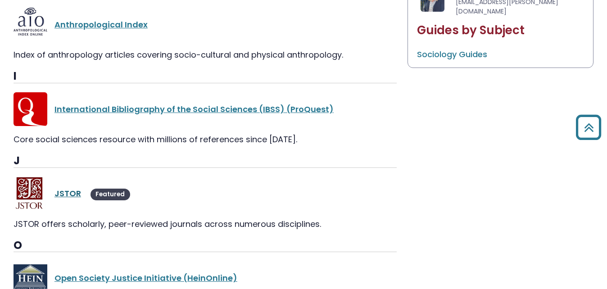 This screenshot has width=607, height=289. Describe the element at coordinates (110, 194) in the screenshot. I see `span: Featured` at that location.